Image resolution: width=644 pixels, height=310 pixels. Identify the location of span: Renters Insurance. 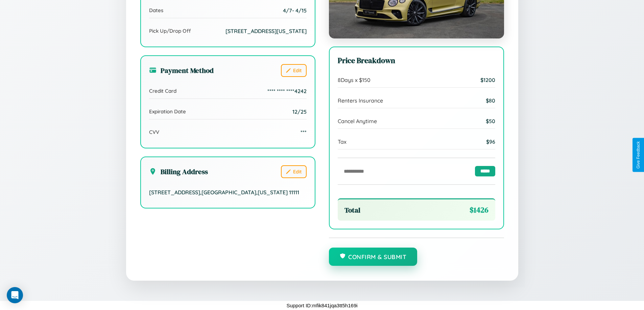
(360, 101).